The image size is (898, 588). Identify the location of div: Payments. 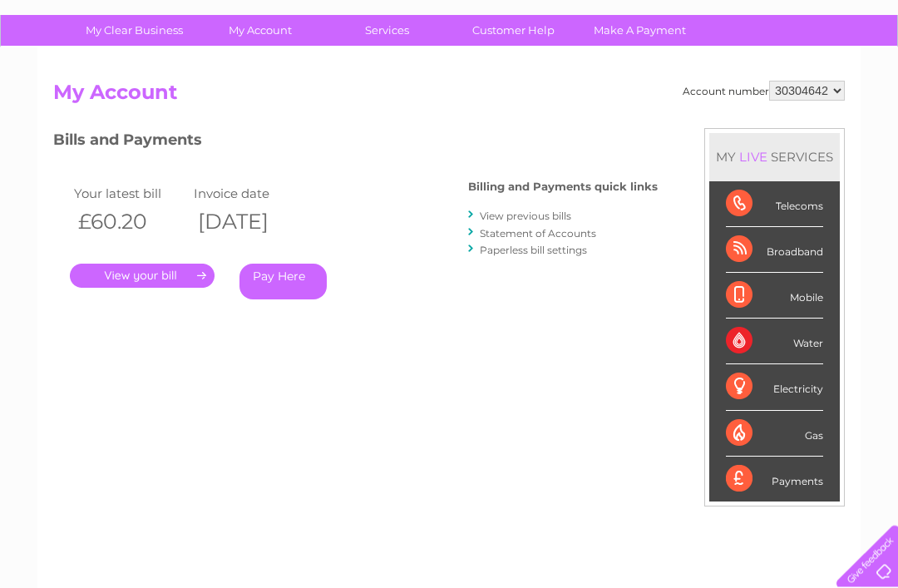
(775, 480).